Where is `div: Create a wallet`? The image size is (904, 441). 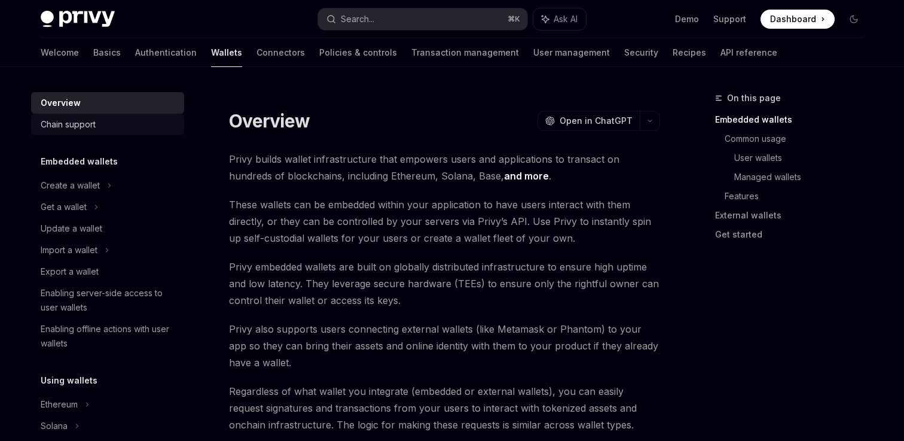
div: Create a wallet is located at coordinates (70, 185).